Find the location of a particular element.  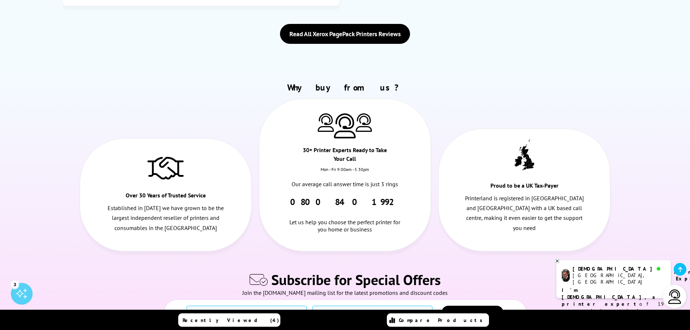

div: 30+ Printer Experts Ready to Take Your Call is located at coordinates (345, 156).